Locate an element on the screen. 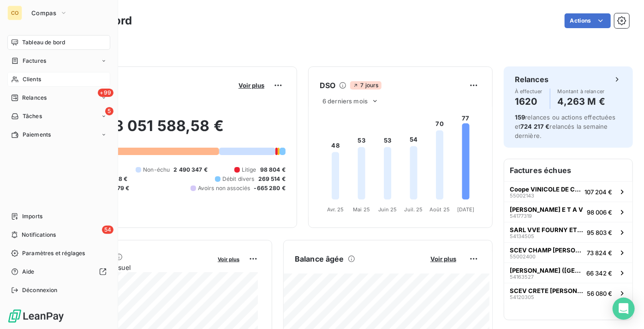 This screenshot has width=644, height=329. span: 5 is located at coordinates (109, 111).